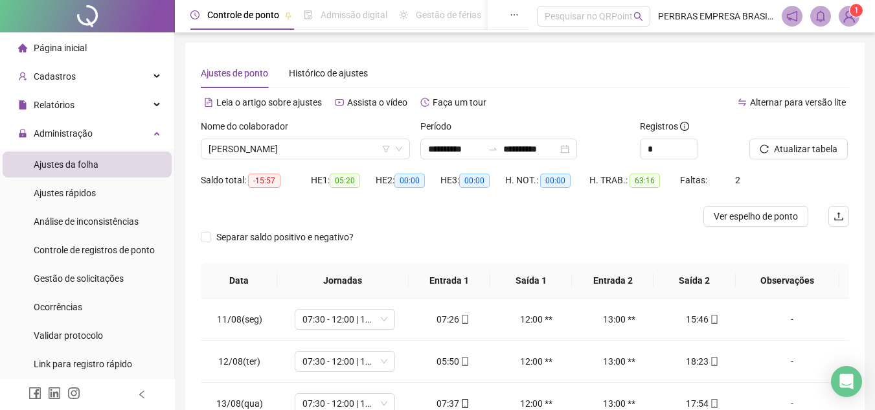 The height and width of the screenshot is (410, 875). What do you see at coordinates (23, 48) in the screenshot?
I see `span: home` at bounding box center [23, 48].